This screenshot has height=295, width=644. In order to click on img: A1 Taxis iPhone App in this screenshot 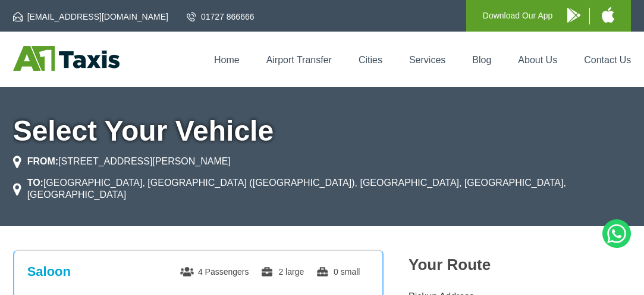, I will do `click(608, 15)`.